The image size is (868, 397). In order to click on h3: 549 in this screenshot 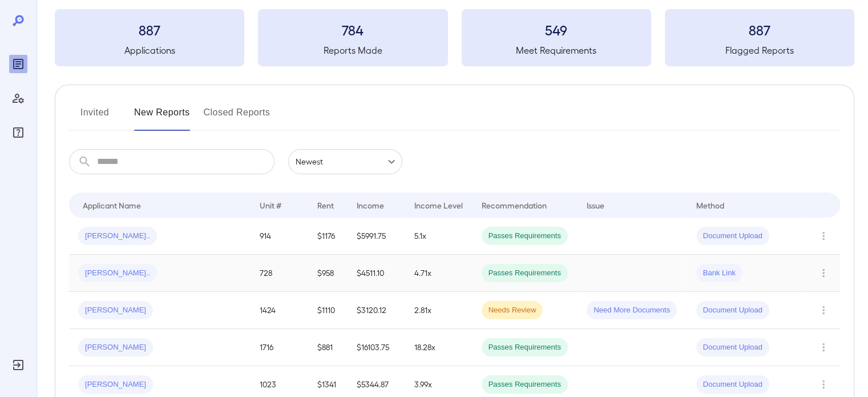, I will do `click(557, 30)`.